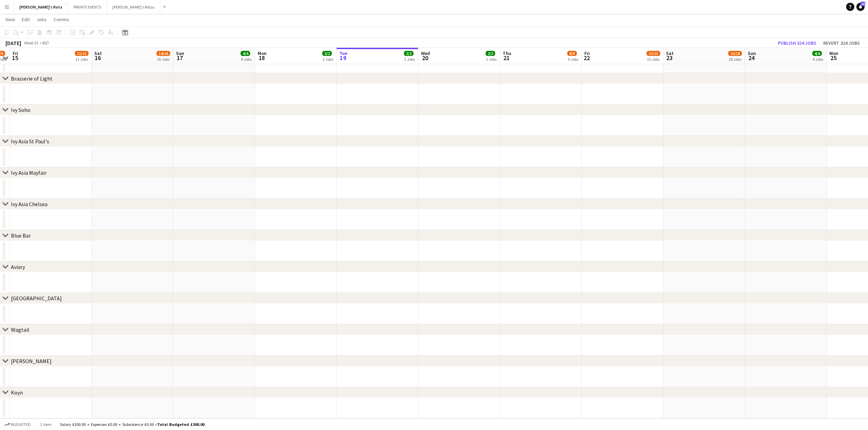 The height and width of the screenshot is (430, 868). I want to click on span: 22, so click(586, 57).